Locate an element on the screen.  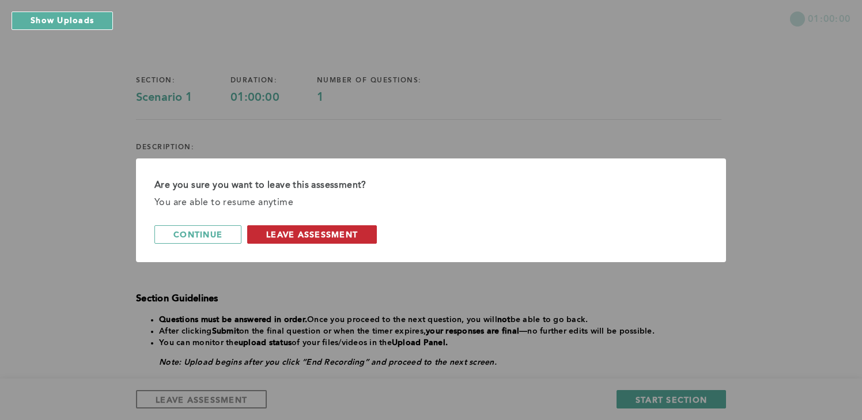
button: Show Uploads is located at coordinates (62, 21).